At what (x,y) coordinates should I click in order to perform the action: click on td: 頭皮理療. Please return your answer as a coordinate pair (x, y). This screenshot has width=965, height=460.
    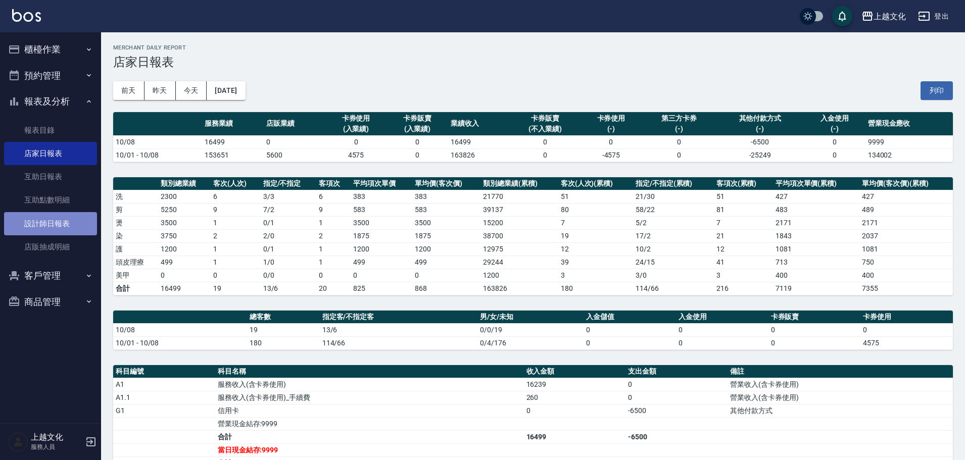
    Looking at the image, I should click on (135, 262).